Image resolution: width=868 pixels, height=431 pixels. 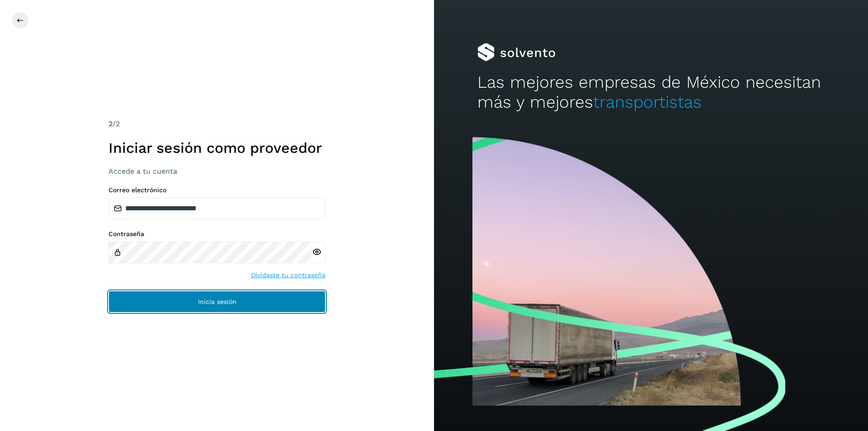 I want to click on h3: Accede a tu cuenta, so click(x=217, y=171).